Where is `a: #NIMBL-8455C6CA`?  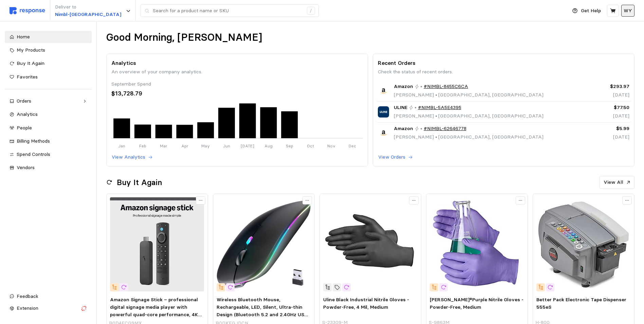
a: #NIMBL-8455C6CA is located at coordinates (445, 86).